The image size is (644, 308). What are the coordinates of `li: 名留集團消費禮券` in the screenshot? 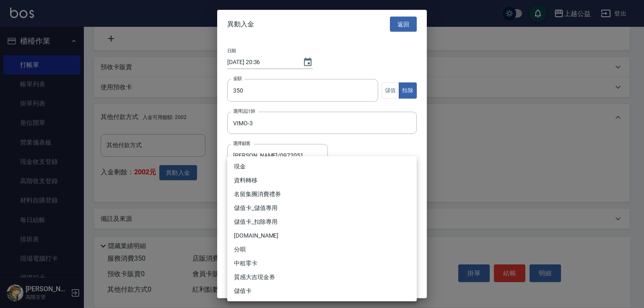 It's located at (322, 194).